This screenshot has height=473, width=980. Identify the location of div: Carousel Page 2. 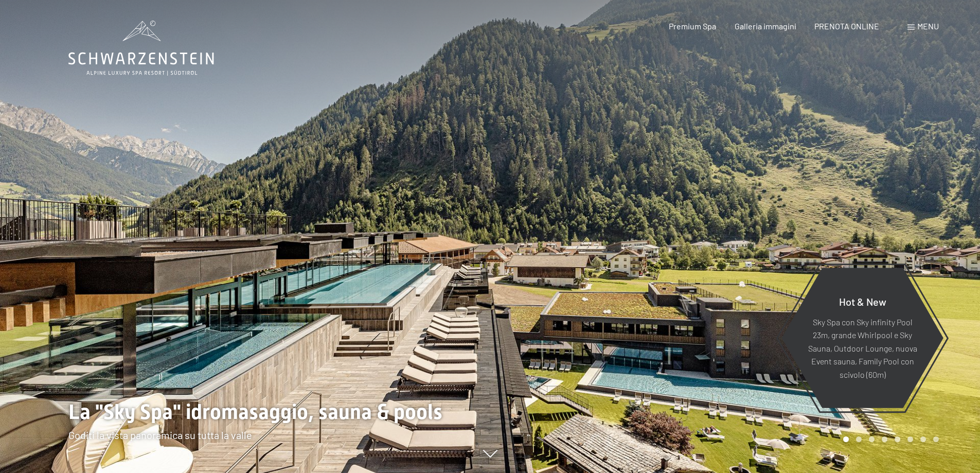
(859, 439).